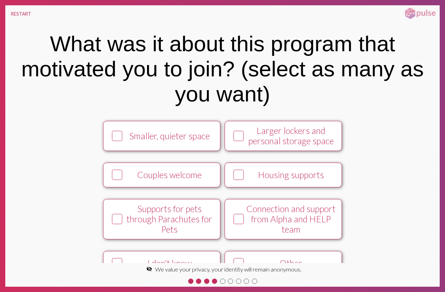 This screenshot has height=292, width=445. What do you see at coordinates (169, 175) in the screenshot?
I see `div: Couples welcome` at bounding box center [169, 175].